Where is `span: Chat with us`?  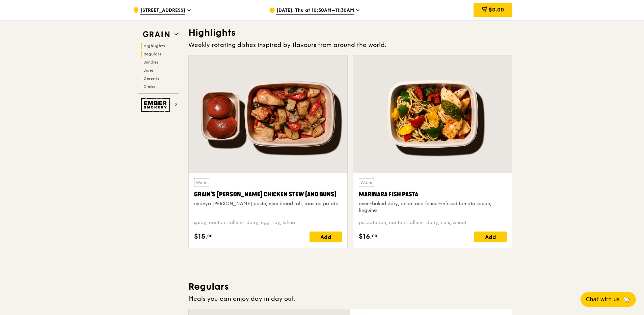 span: Chat with us is located at coordinates (603, 299).